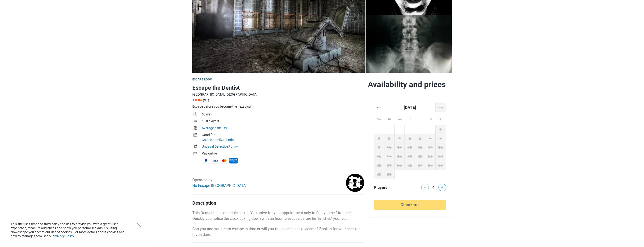 This screenshot has height=247, width=644. I want to click on td: 24, so click(389, 165).